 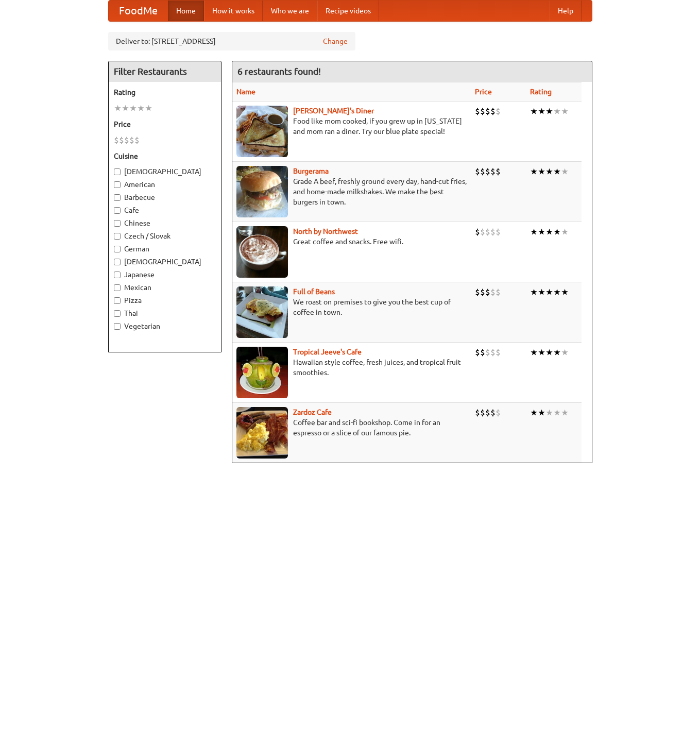 What do you see at coordinates (165, 236) in the screenshot?
I see `label: Czech / Slovak` at bounding box center [165, 236].